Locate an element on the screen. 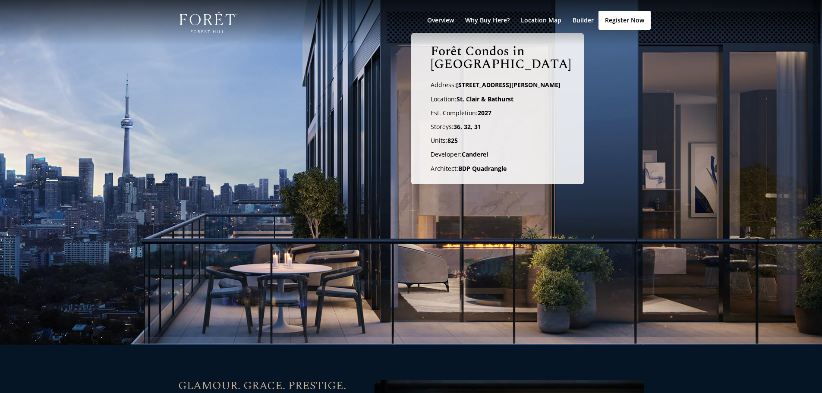 This screenshot has height=393, width=822. a: Overview is located at coordinates (441, 31).